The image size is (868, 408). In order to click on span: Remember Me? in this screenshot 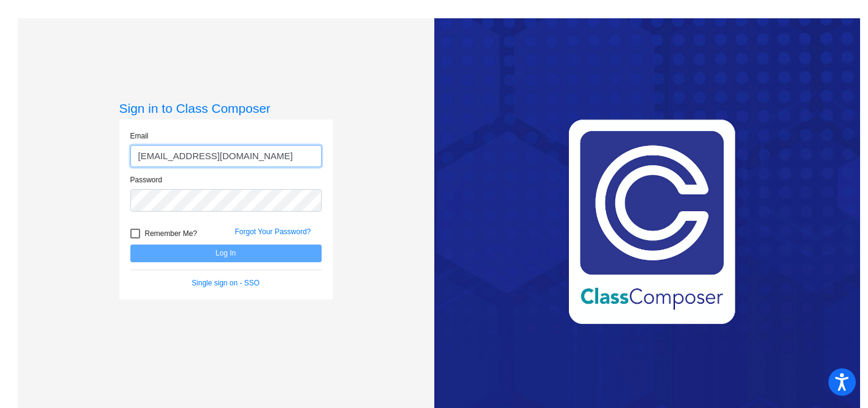, I will do `click(171, 234)`.